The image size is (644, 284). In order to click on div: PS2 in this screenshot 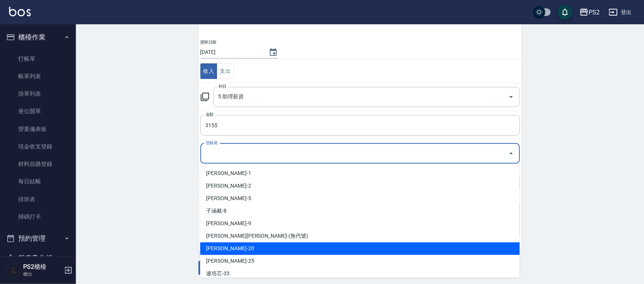, I will do `click(594, 12)`.